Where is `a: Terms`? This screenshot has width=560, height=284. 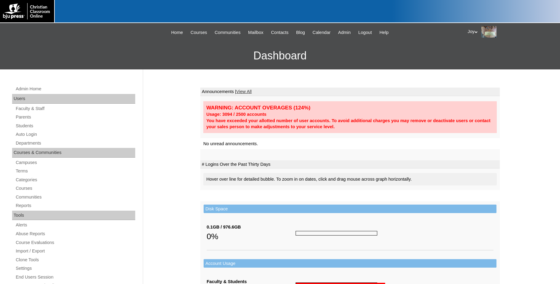 a: Terms is located at coordinates (75, 171).